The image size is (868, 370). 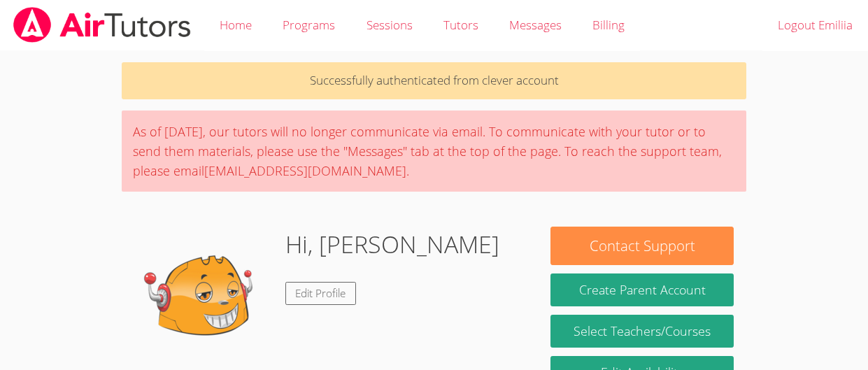 What do you see at coordinates (642, 290) in the screenshot?
I see `button: Create Parent Account` at bounding box center [642, 290].